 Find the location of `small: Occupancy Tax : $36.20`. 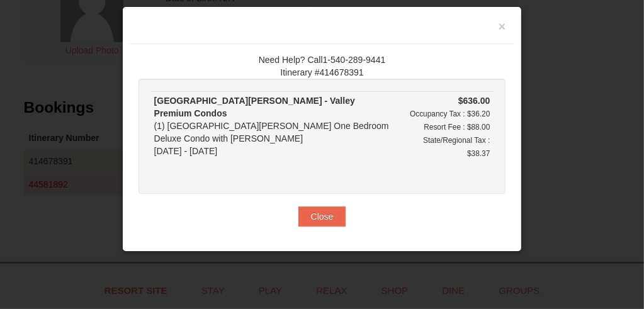

small: Occupancy Tax : $36.20 is located at coordinates (449, 113).